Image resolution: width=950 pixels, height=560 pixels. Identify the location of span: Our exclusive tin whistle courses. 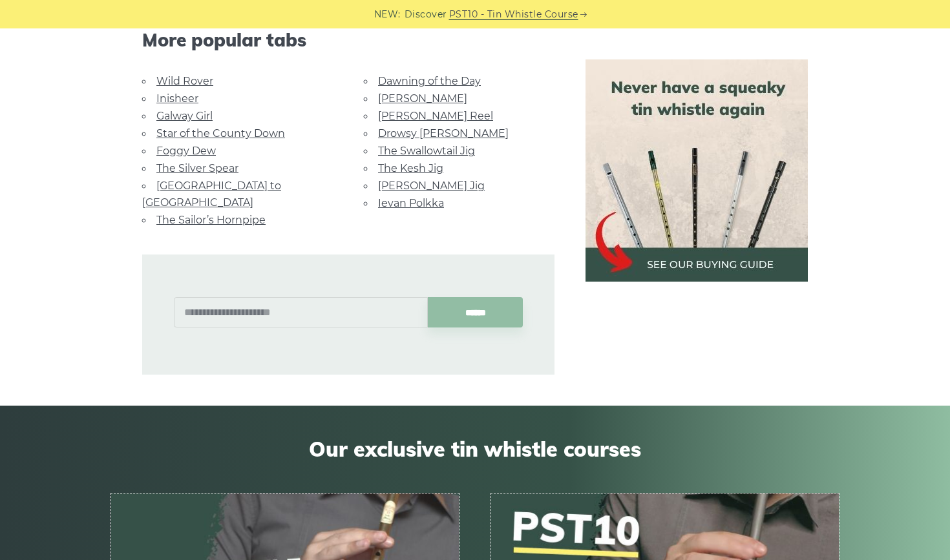
(475, 449).